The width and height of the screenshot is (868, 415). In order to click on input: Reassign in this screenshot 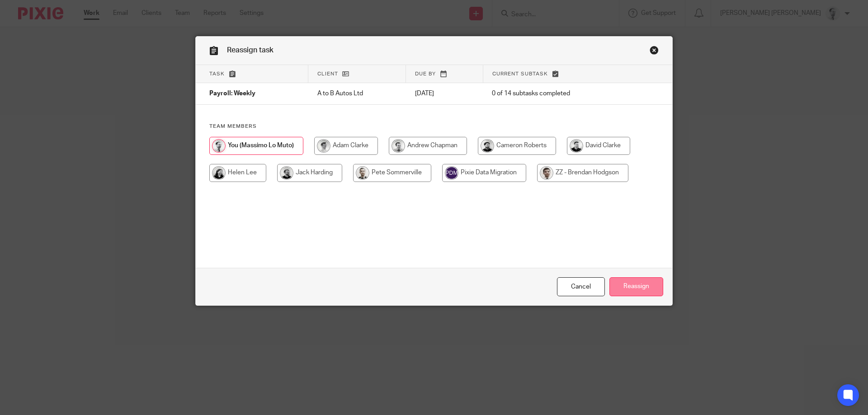, I will do `click(636, 287)`.